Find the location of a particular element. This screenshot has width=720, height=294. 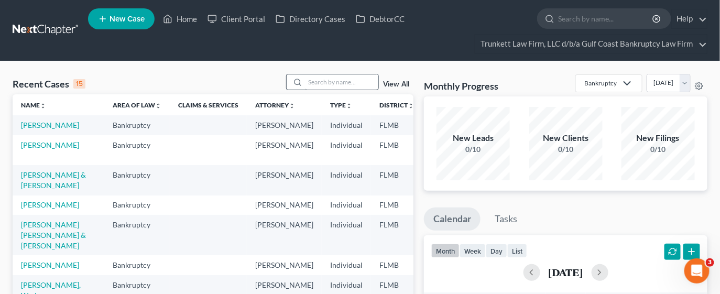

a: Tasks is located at coordinates (506, 219).